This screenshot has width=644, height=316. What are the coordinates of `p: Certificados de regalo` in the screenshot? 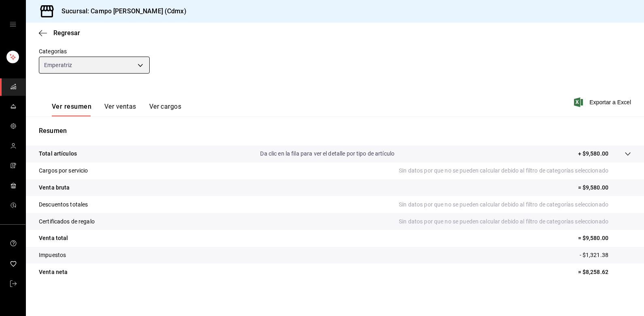 It's located at (67, 222).